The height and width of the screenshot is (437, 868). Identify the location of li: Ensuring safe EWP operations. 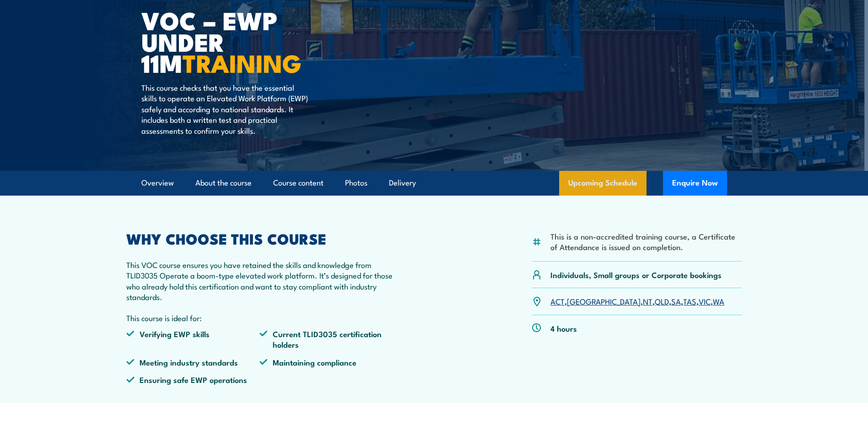
(193, 379).